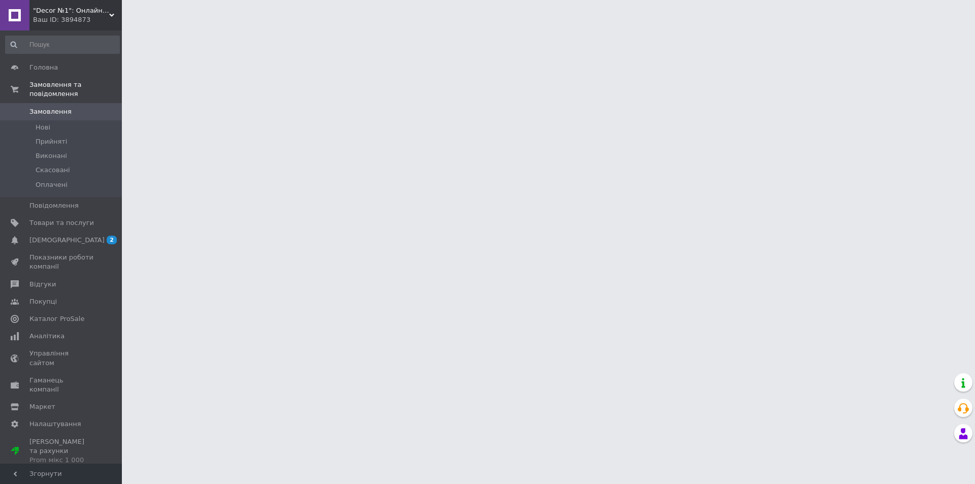 The image size is (975, 484). Describe the element at coordinates (50, 112) in the screenshot. I see `span: Замовлення` at that location.